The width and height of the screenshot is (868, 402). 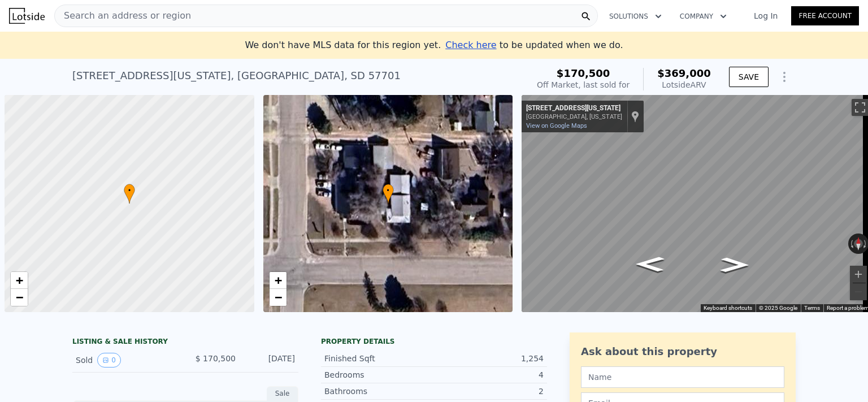 I want to click on a: Terms (opens in new tab), so click(x=812, y=308).